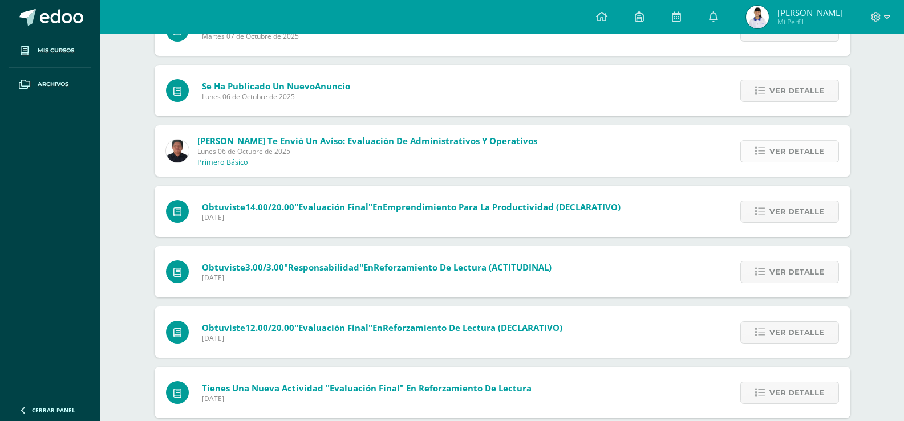 The width and height of the screenshot is (904, 421). Describe the element at coordinates (810, 22) in the screenshot. I see `span: Mi Perfil` at that location.